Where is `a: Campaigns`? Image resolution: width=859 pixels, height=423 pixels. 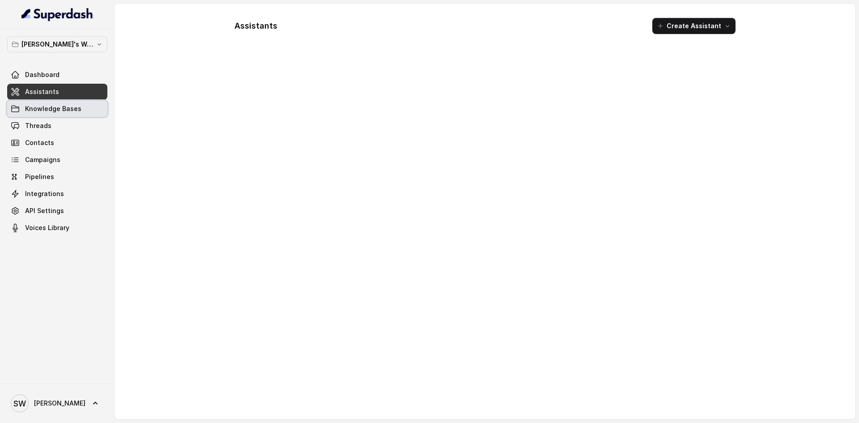 a: Campaigns is located at coordinates (57, 160).